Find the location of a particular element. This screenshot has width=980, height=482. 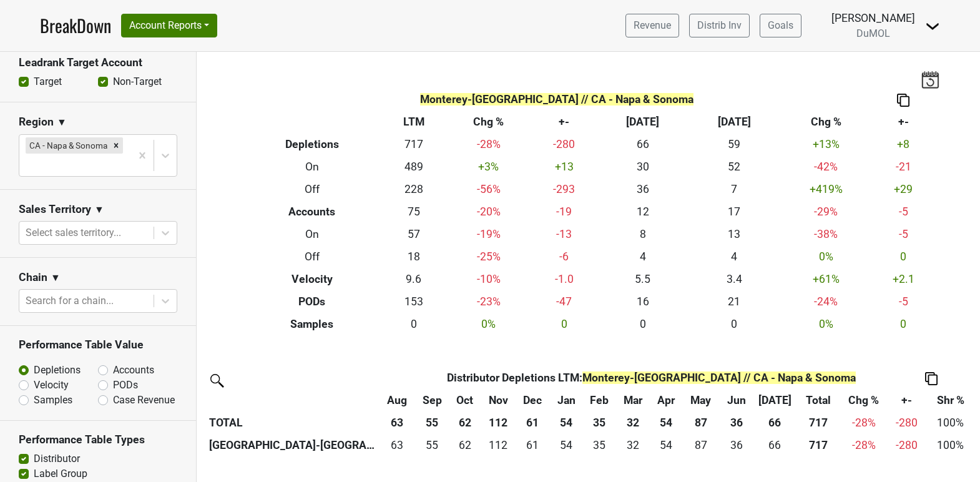

td: -23 % is located at coordinates (489, 301).